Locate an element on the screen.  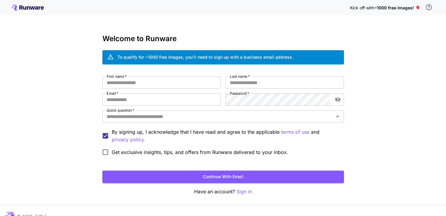
button: Open is located at coordinates (338, 116).